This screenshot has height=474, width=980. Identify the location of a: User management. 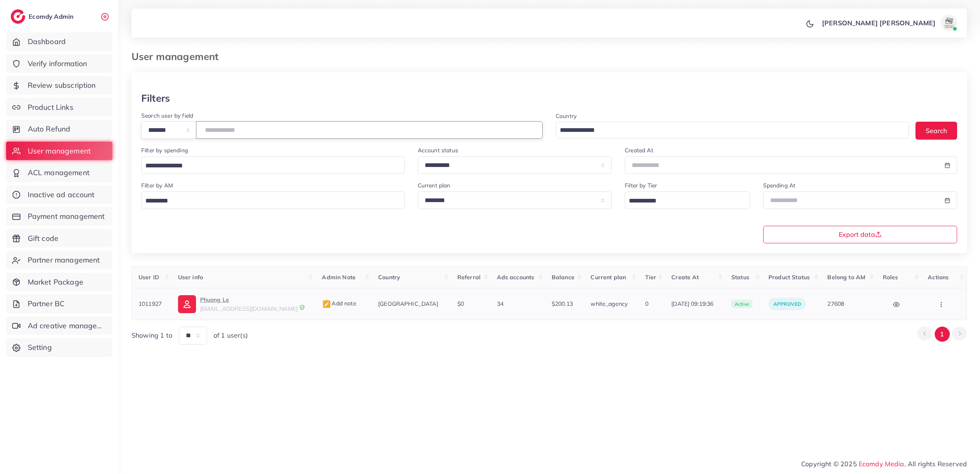
(59, 151).